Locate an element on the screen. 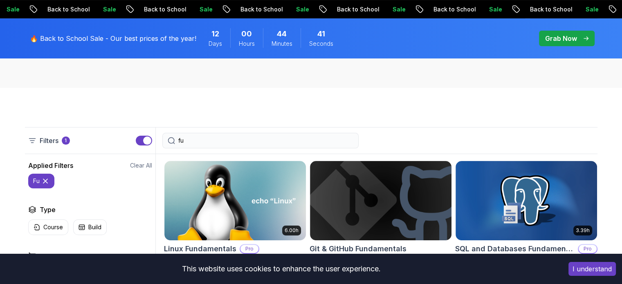  span: 12 Days is located at coordinates (215, 34).